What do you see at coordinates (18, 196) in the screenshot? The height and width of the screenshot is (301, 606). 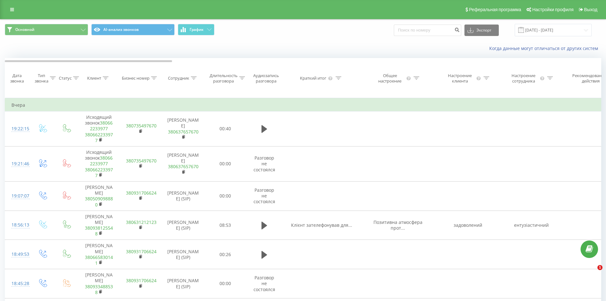 I see `div: 19:07:07` at bounding box center [18, 196].